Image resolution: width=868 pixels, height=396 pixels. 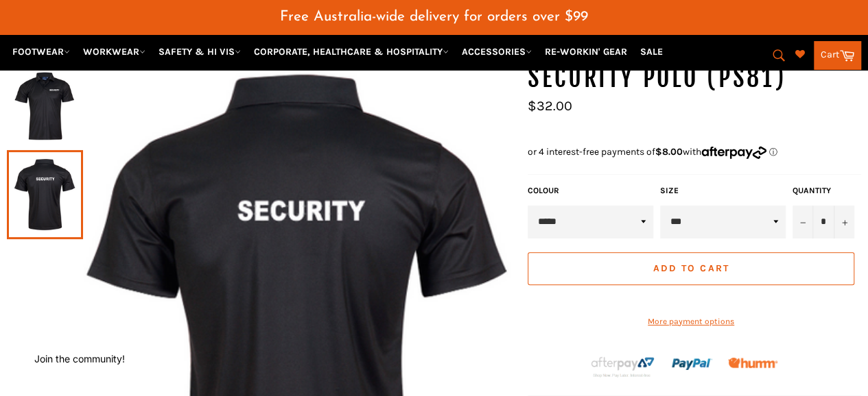 What do you see at coordinates (434, 17) in the screenshot?
I see `span: Free Australia-wide delivery for orders over $99` at bounding box center [434, 17].